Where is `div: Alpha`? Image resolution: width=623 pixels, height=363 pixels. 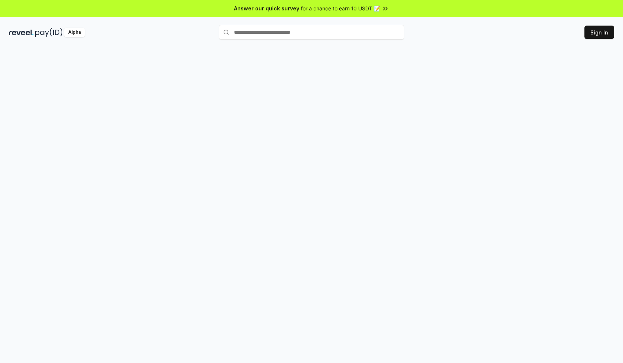
div: Alpha is located at coordinates (75, 32).